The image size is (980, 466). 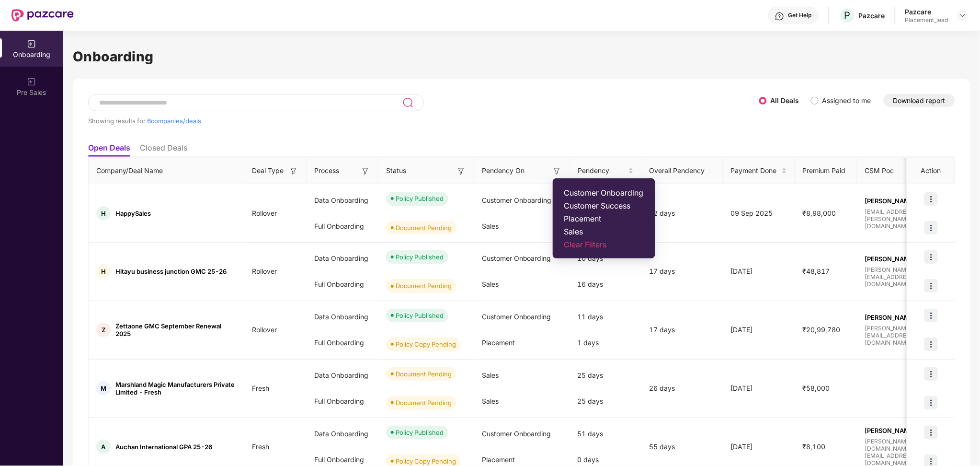 I want to click on div: 16 days, so click(x=606, y=284).